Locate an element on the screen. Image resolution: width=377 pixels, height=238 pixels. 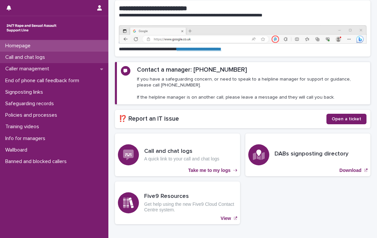
p: Get help using the new Five9 Cloud Contact Centre system. is located at coordinates (191, 207).